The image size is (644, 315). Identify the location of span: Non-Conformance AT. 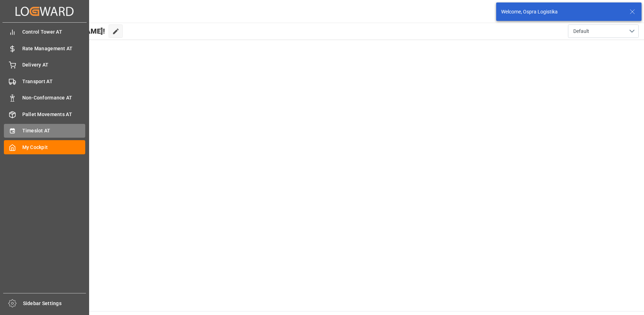
(54, 98).